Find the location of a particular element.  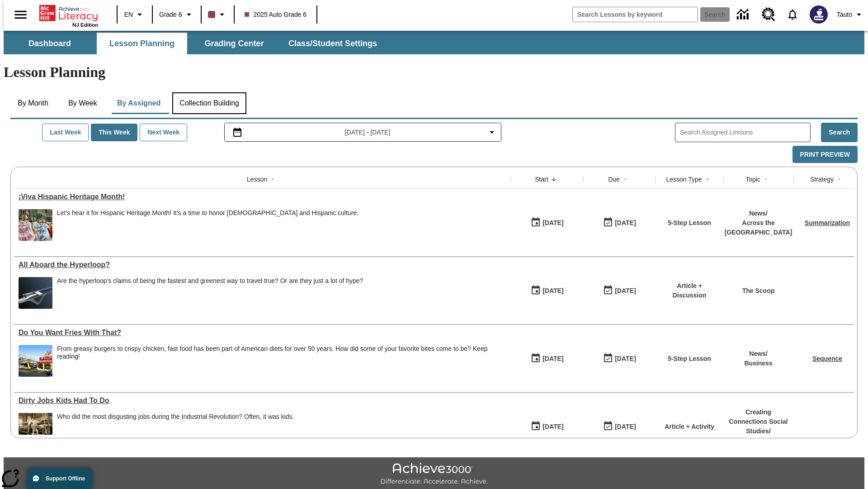

button: Open side menu is located at coordinates (20, 14).